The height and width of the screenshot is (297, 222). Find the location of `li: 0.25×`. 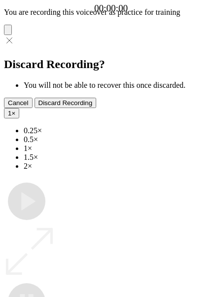

li: 0.25× is located at coordinates (121, 131).